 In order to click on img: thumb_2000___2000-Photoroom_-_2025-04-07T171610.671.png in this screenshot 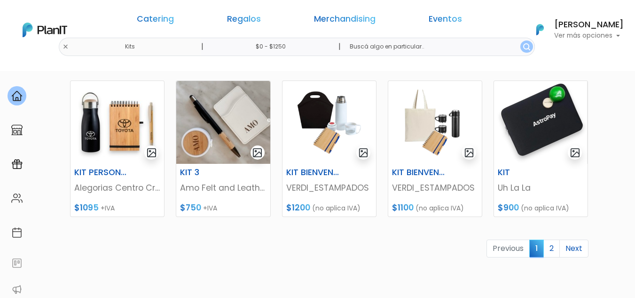, I will do `click(329, 122)`.